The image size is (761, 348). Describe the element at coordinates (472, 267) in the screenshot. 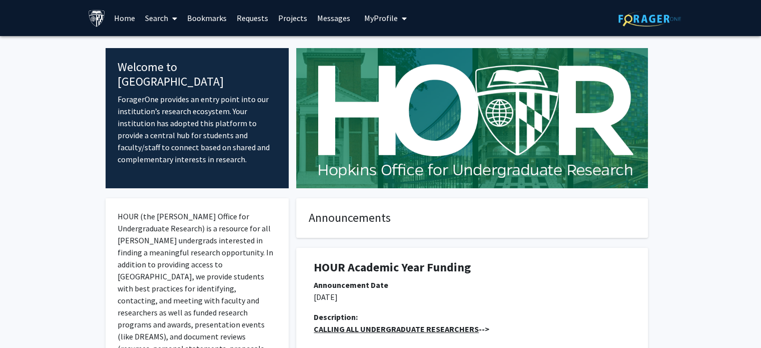

I see `h1: HOUR Academic Year Funding` at that location.